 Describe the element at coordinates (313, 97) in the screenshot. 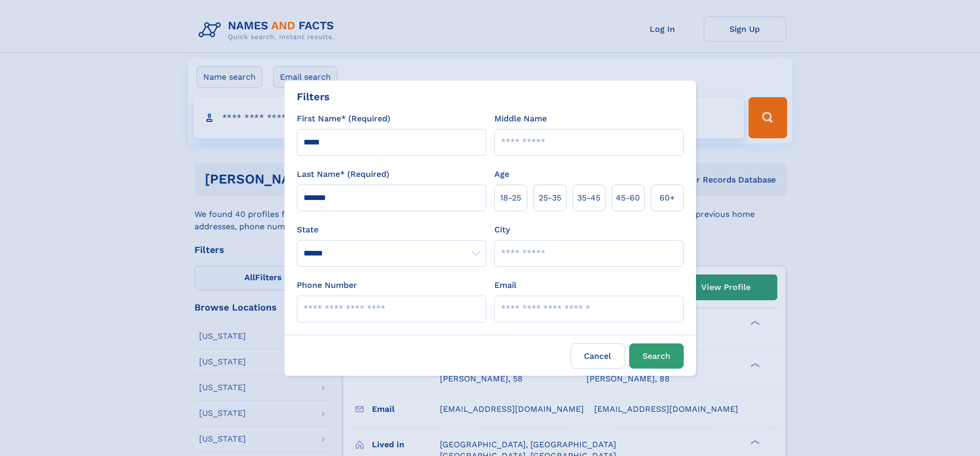

I see `div: Filters` at that location.